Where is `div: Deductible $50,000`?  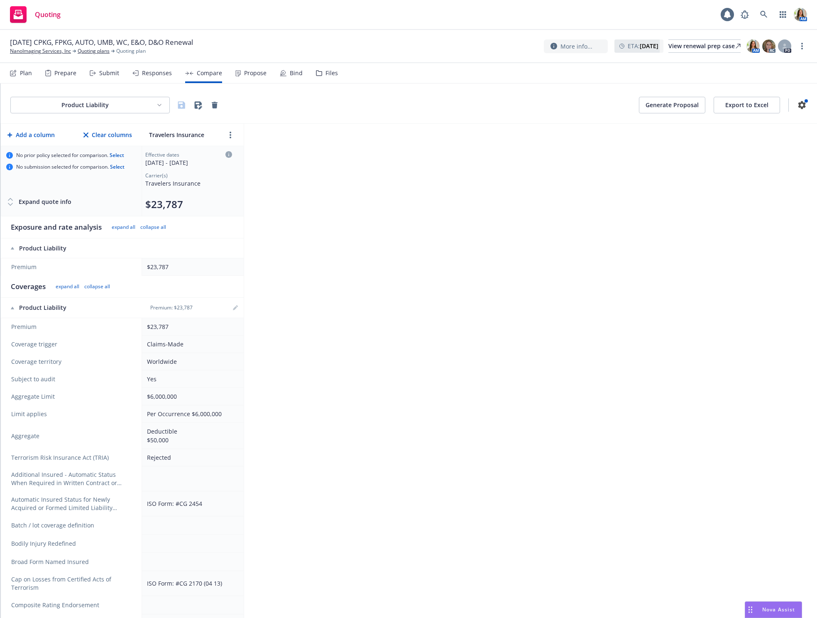 div: Deductible $50,000 is located at coordinates (191, 435).